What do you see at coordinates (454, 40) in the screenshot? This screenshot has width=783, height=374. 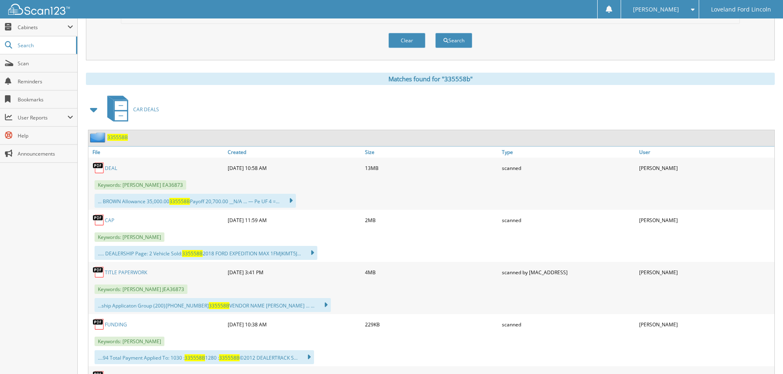 I see `button: Search` at bounding box center [454, 40].